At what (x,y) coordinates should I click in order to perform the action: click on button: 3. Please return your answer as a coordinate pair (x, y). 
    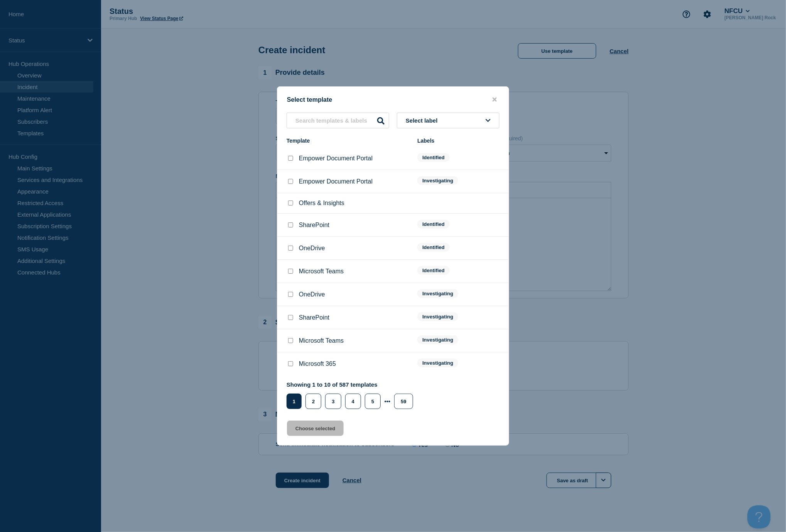
    Looking at the image, I should click on (333, 401).